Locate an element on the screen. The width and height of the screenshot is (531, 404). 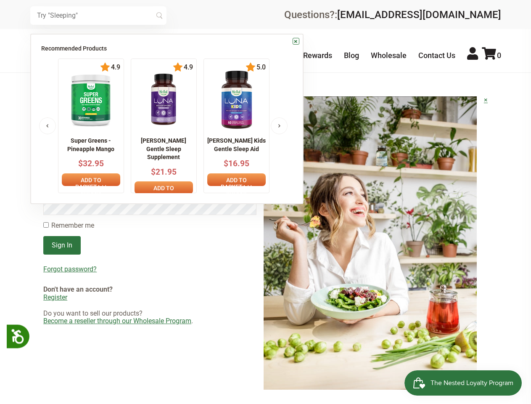
a: Become a reseller through our Wholesale Program is located at coordinates (117, 320).